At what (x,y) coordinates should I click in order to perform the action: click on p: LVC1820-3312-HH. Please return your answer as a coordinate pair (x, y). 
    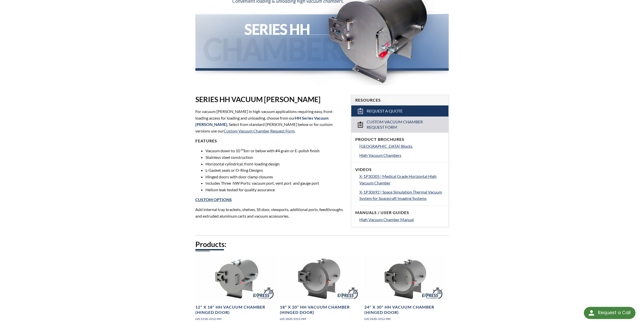
    Looking at the image, I should click on (320, 319).